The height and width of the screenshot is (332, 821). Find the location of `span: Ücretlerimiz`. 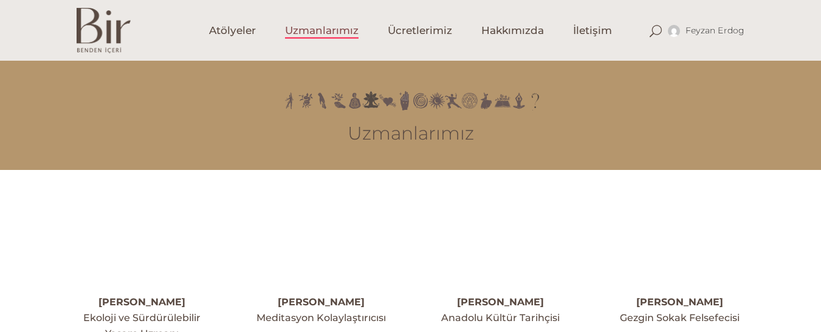

span: Ücretlerimiz is located at coordinates (420, 30).